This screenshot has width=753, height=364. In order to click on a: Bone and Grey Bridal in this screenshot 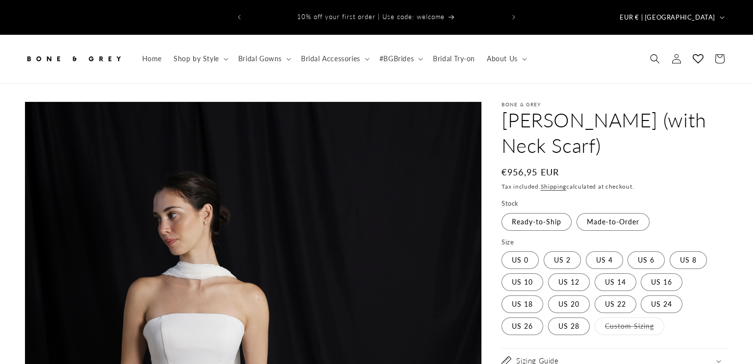, I will do `click(74, 59)`.